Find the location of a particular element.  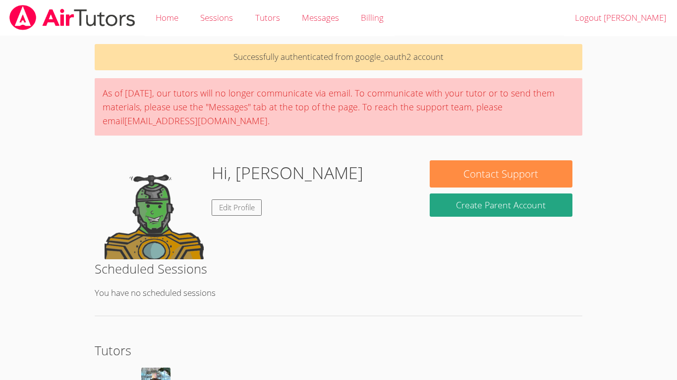

button: Contact Support is located at coordinates (501, 174).